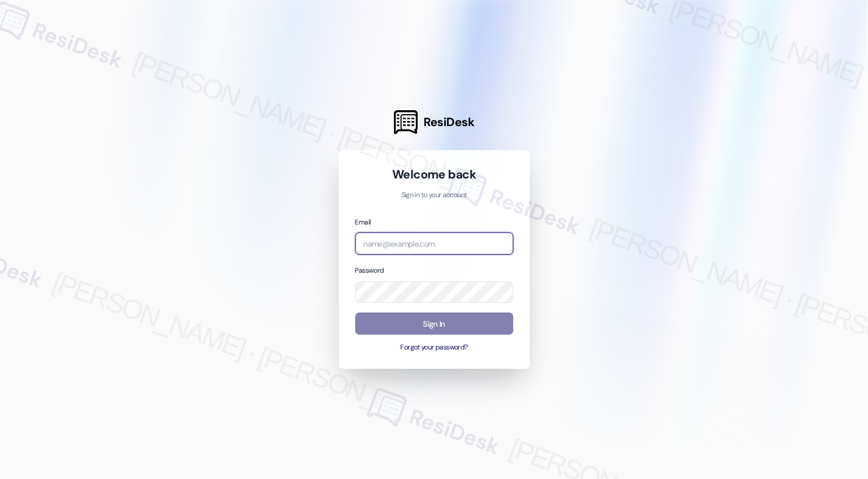  I want to click on h1: Welcome back, so click(434, 175).